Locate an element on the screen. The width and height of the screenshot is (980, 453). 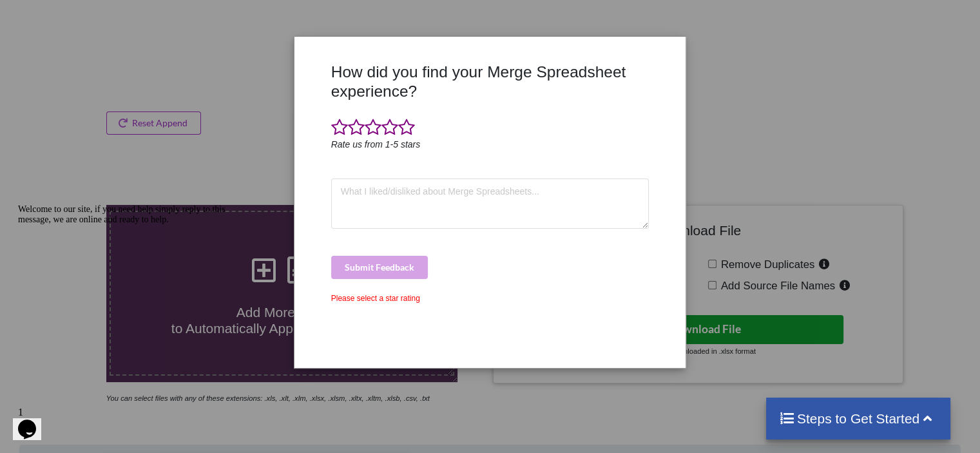
div: Welcome to our site, if you need help simply reply to this message, we are online and ready to help. is located at coordinates (121, 16).